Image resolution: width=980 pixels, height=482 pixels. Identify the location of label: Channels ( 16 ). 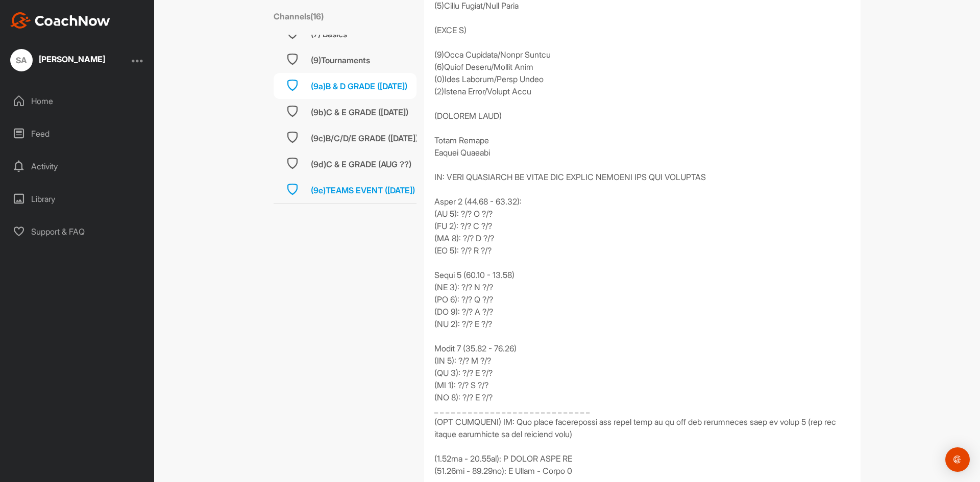
(299, 16).